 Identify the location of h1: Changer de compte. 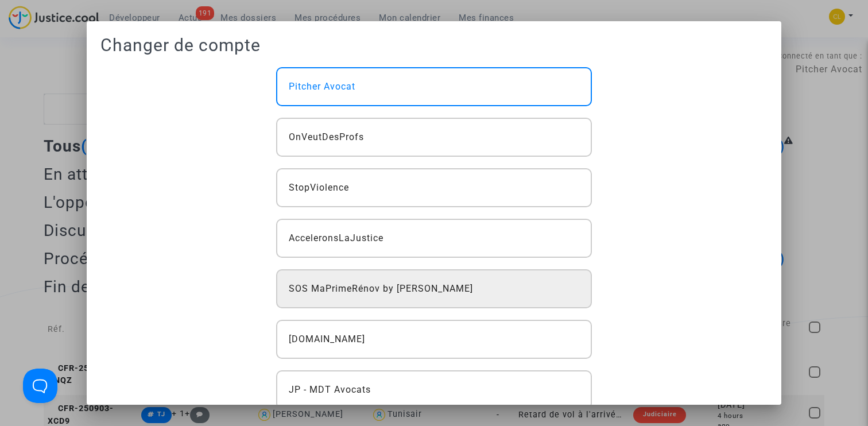
(434, 45).